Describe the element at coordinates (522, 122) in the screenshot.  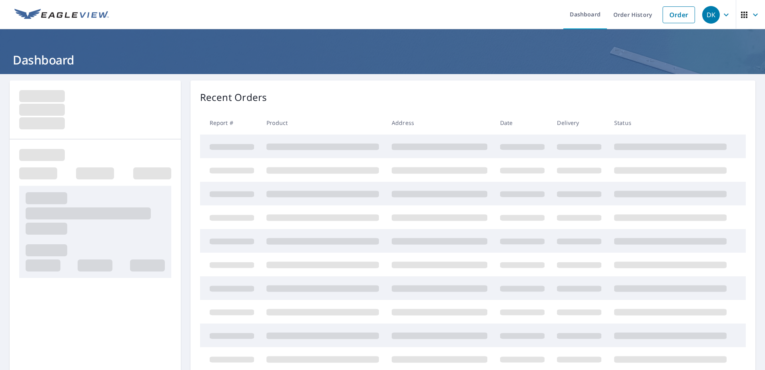
I see `th: Date` at that location.